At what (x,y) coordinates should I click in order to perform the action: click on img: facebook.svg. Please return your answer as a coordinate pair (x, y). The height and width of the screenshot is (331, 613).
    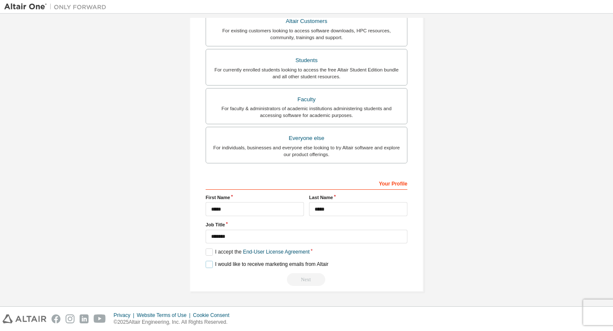
    Looking at the image, I should click on (56, 319).